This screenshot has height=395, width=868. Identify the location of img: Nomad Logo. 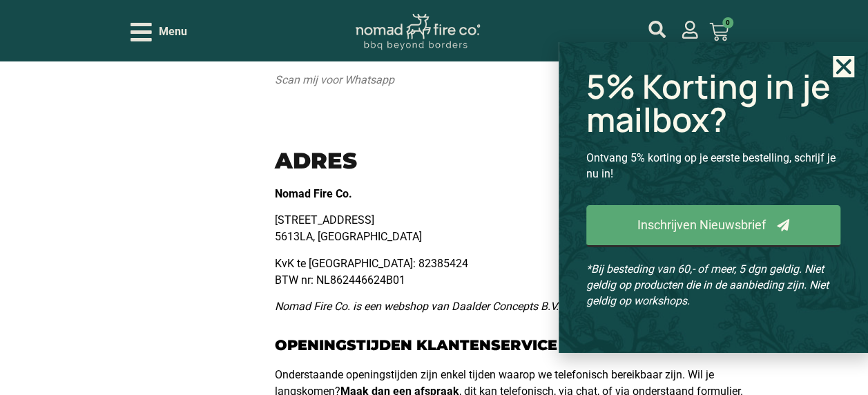
(417, 32).